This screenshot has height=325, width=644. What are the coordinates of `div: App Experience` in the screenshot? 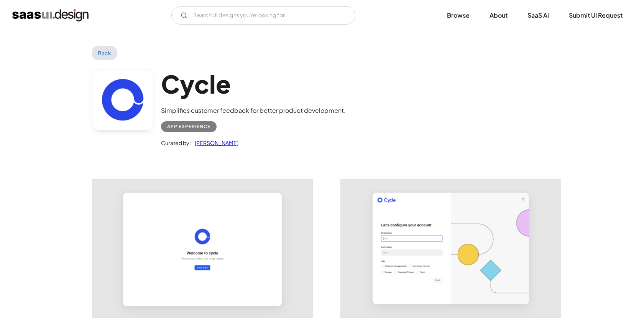 It's located at (189, 126).